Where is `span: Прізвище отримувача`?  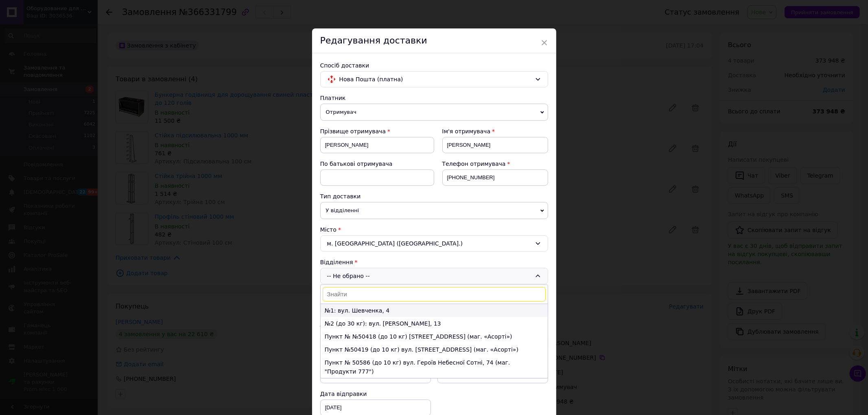 span: Прізвище отримувача is located at coordinates (353, 132).